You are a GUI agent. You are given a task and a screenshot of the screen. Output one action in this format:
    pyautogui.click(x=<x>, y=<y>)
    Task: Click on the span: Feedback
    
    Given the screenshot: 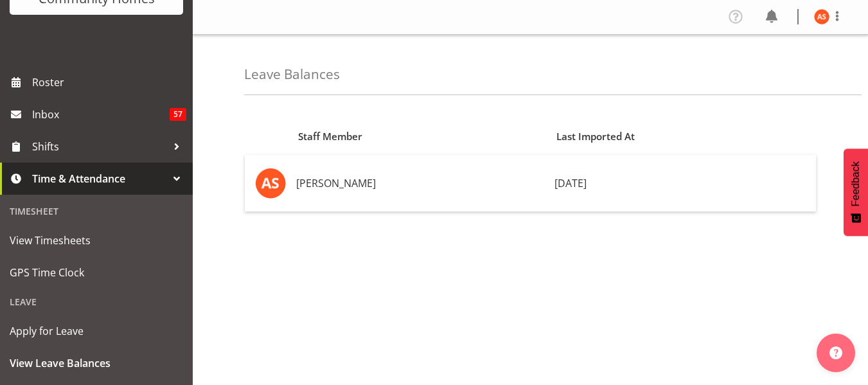 What is the action you would take?
    pyautogui.click(x=856, y=184)
    